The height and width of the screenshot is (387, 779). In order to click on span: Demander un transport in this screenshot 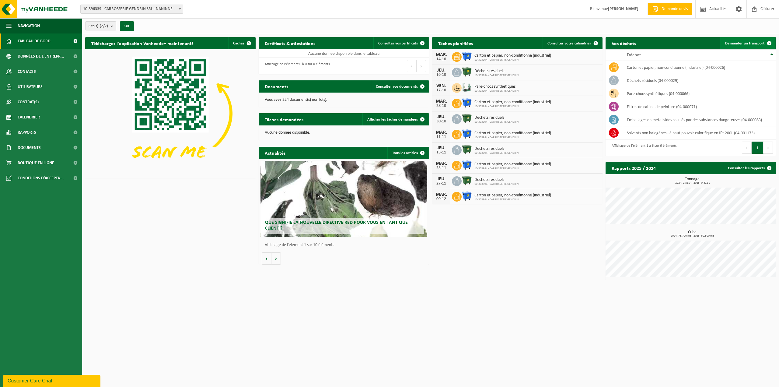, I will do `click(745, 43)`.